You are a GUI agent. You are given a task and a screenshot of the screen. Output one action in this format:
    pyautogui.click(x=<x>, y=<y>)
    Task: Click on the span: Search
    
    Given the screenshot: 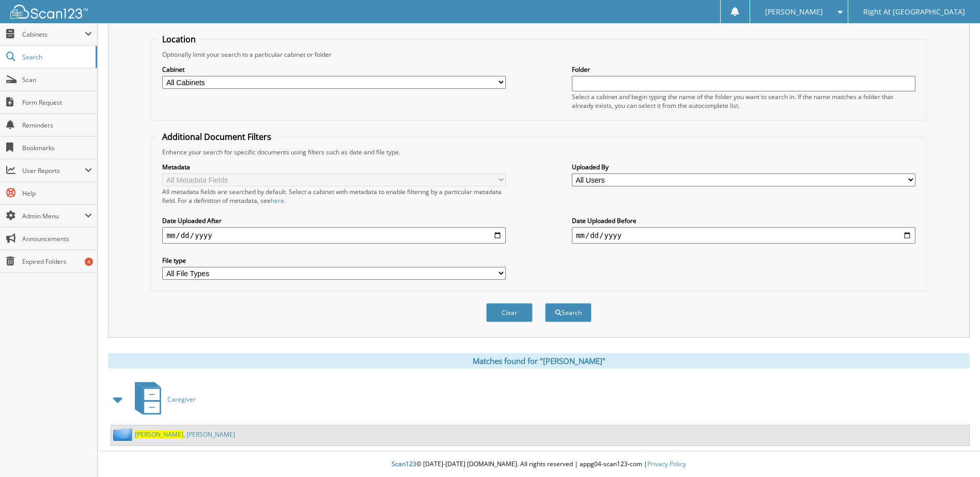 What is the action you would take?
    pyautogui.click(x=56, y=57)
    